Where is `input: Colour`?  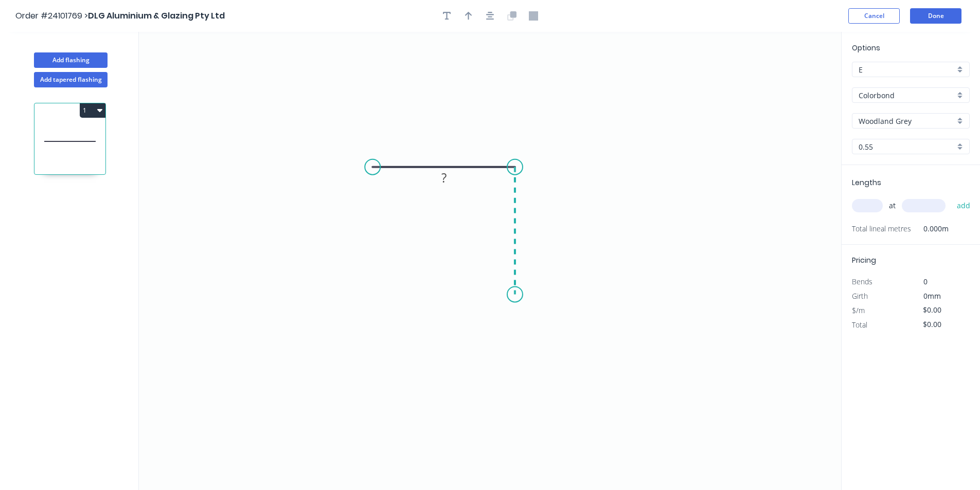 input: Colour is located at coordinates (906, 121).